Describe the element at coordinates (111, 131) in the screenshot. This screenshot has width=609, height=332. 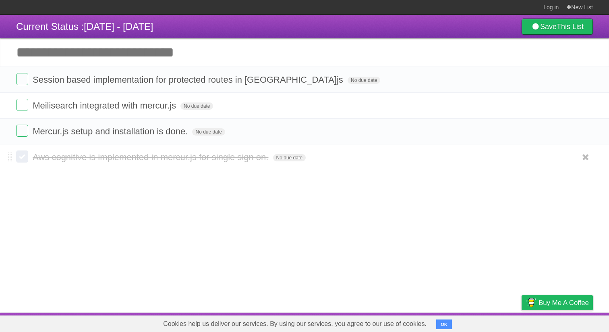
I see `span: Mercur.js setup and installation is done.` at that location.